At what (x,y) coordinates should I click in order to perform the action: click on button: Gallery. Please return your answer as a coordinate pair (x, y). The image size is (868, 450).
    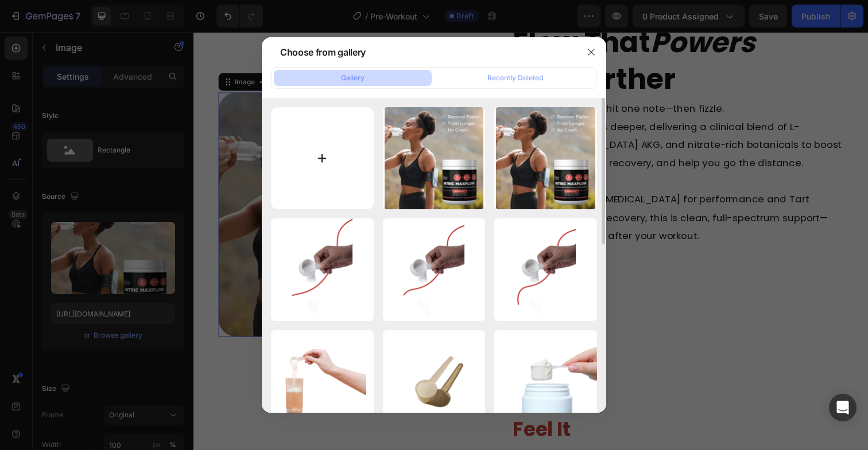
    Looking at the image, I should click on (353, 78).